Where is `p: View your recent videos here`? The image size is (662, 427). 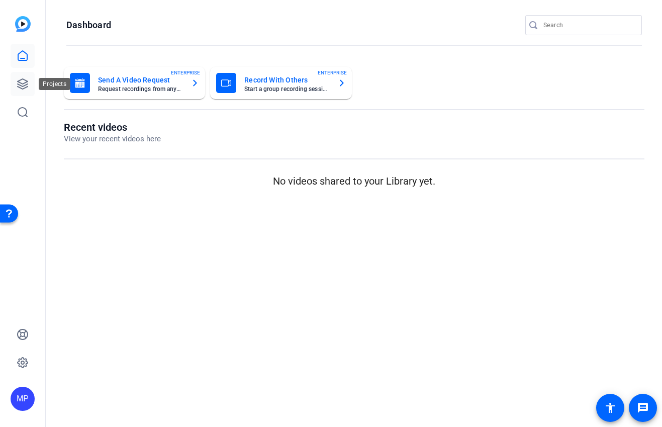 p: View your recent videos here is located at coordinates (112, 139).